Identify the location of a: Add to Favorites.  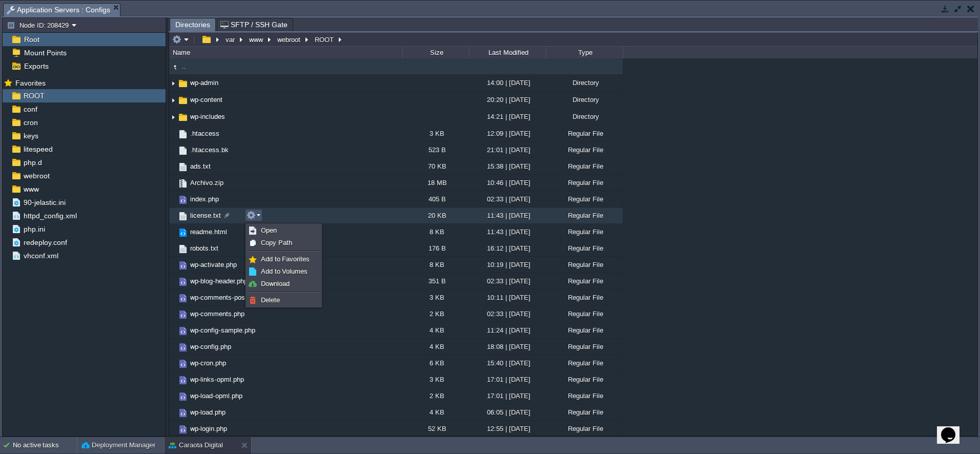
(284, 260).